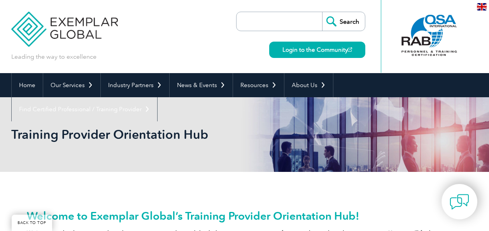 The height and width of the screenshot is (231, 489). I want to click on a: Login to the Community, so click(317, 50).